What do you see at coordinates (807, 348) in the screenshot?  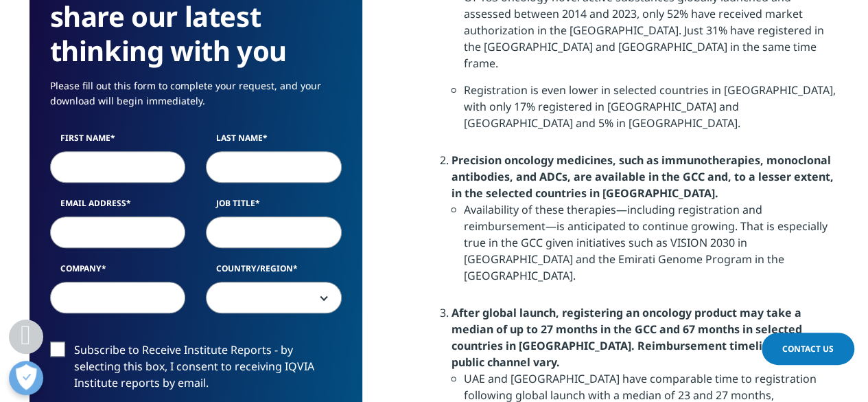 I see `a: Contact Us` at bounding box center [807, 348].